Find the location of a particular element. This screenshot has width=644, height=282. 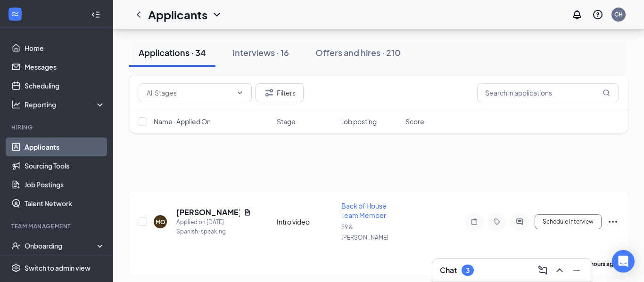

h1: Applicants is located at coordinates (178, 15).